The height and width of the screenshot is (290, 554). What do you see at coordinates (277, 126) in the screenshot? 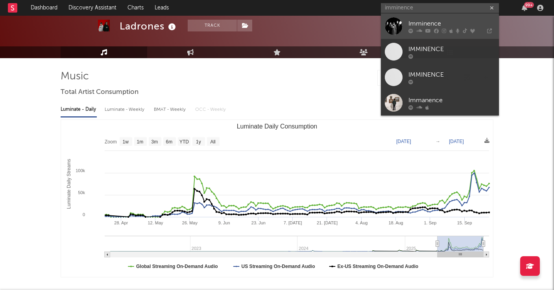
I see `text: Luminate Daily Consumption` at bounding box center [277, 126].